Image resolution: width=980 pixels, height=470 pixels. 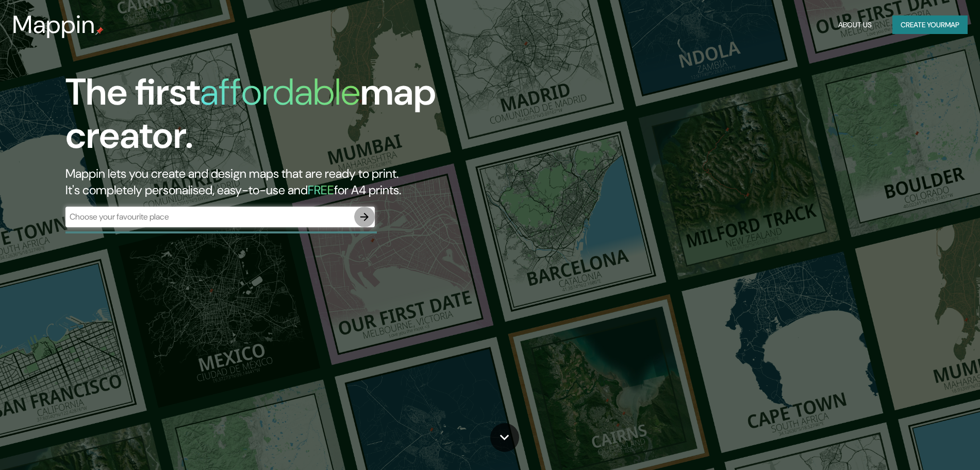 I want to click on h5: FREE, so click(x=321, y=189).